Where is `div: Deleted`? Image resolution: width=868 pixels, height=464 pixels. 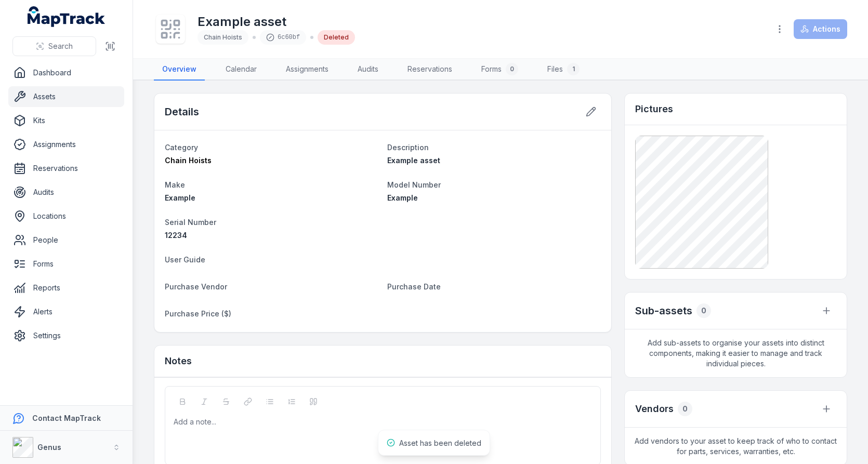
div: Deleted is located at coordinates (336, 38).